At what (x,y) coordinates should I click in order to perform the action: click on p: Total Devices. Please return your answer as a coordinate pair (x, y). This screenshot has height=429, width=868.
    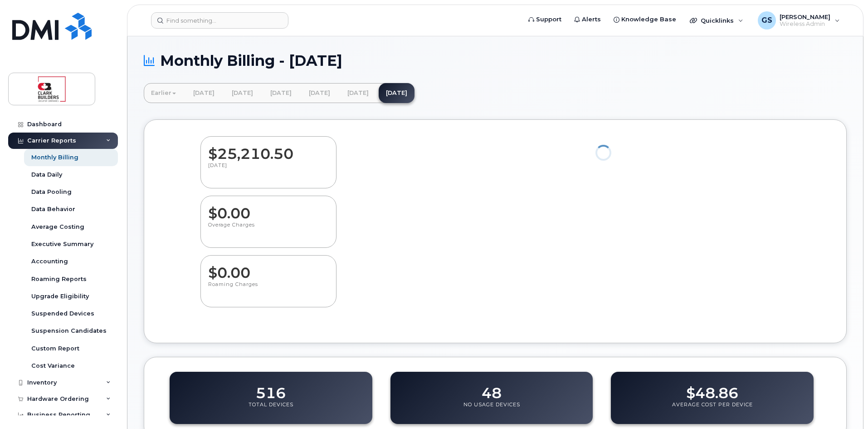
    Looking at the image, I should click on (271, 410).